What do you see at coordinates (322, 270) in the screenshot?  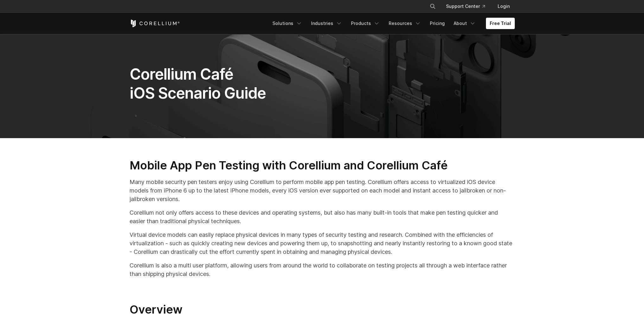 I see `p: Corellium is also a multi user platform, allowing users from around the world to collaborate on t...` at bounding box center [322, 270].